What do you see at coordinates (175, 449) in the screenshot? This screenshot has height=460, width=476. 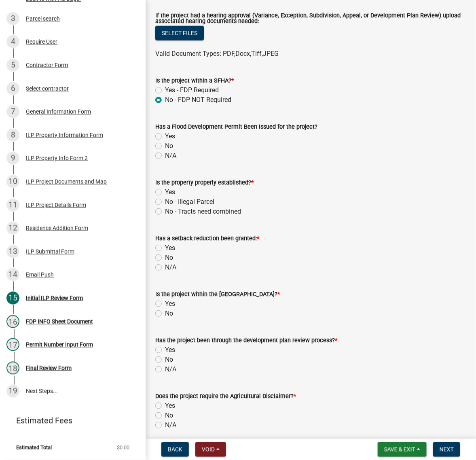 I see `span: Back` at bounding box center [175, 449].